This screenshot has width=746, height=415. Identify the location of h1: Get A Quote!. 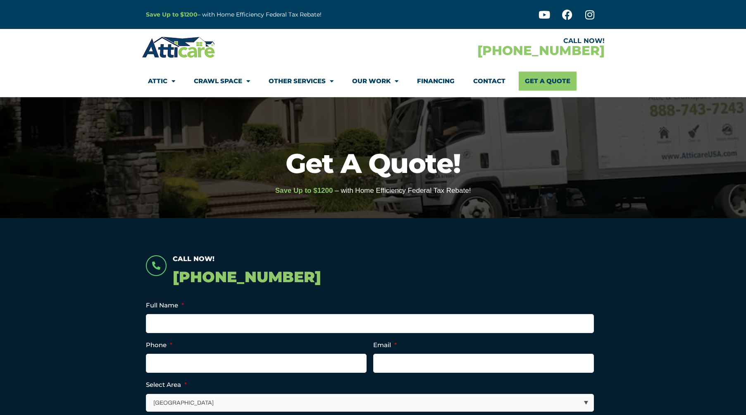
(373, 163).